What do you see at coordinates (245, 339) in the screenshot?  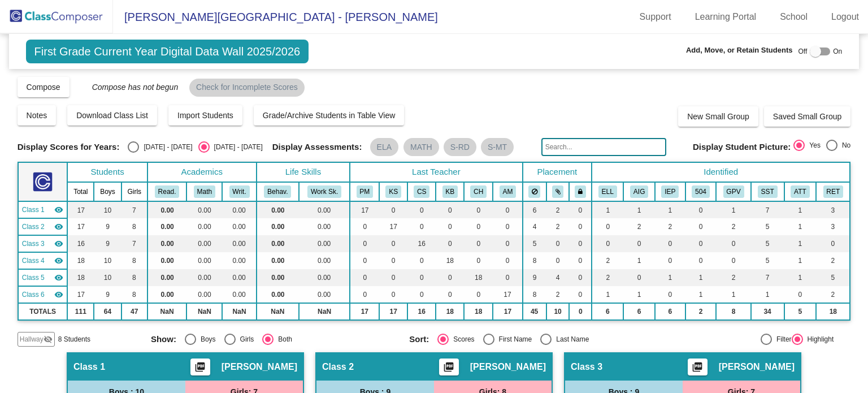 I see `div: Girls` at bounding box center [245, 339].